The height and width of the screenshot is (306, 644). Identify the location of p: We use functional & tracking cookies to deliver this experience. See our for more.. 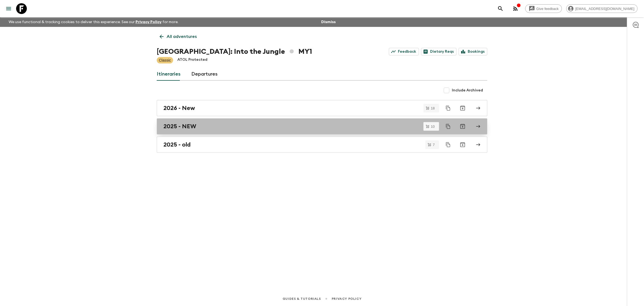
(93, 22).